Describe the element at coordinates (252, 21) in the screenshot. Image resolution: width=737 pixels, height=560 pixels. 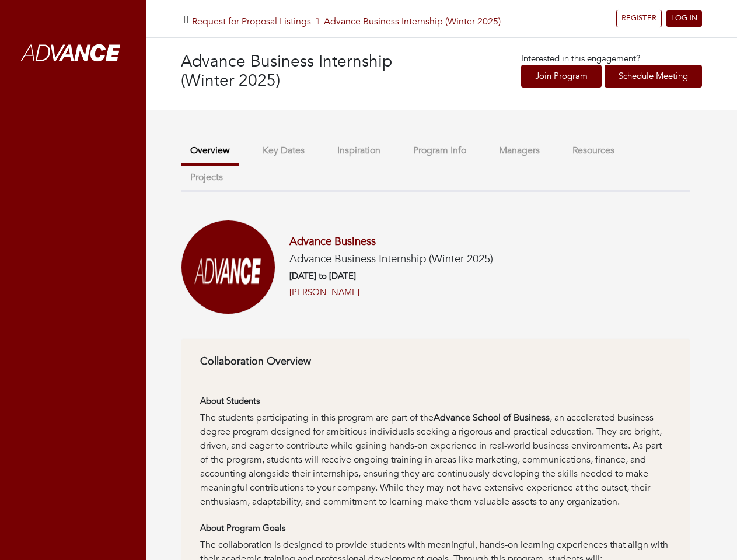
I see `a: Request for Proposal Listings` at that location.